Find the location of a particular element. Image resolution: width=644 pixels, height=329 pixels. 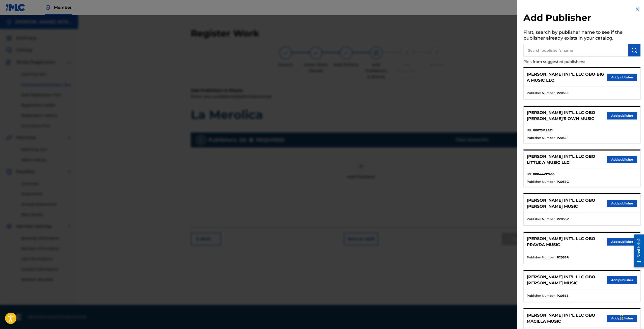

img: MLC Logo is located at coordinates (16, 7).